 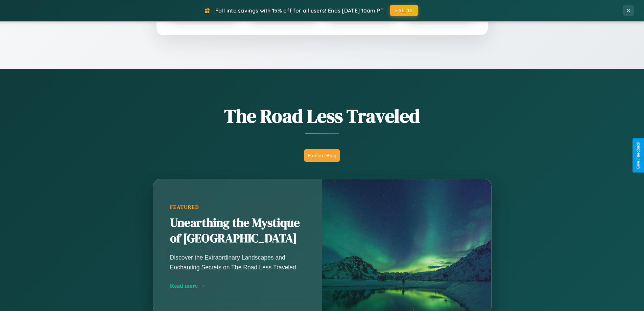 What do you see at coordinates (322, 116) in the screenshot?
I see `h1: The Road Less Traveled` at bounding box center [322, 116].